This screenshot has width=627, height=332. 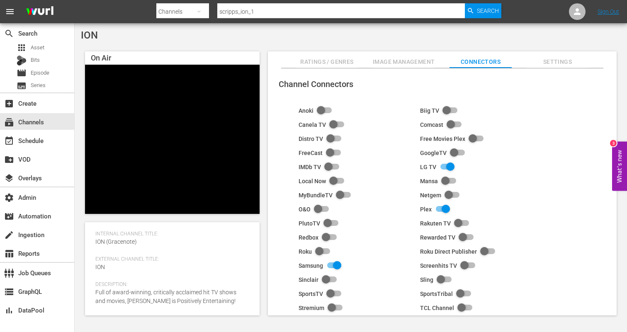 I want to click on div: Samsung, so click(x=310, y=266).